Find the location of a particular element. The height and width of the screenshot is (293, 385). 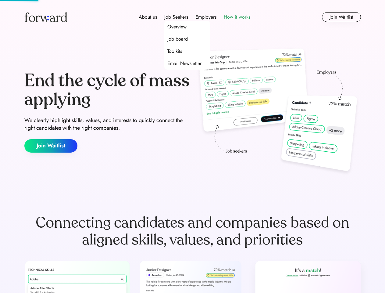

div: About us is located at coordinates (148, 17).